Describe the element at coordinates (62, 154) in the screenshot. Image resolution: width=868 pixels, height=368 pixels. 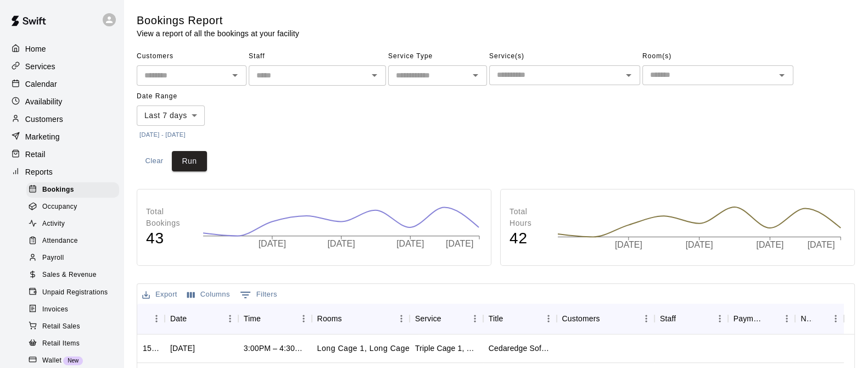
I see `a: Retail` at that location.